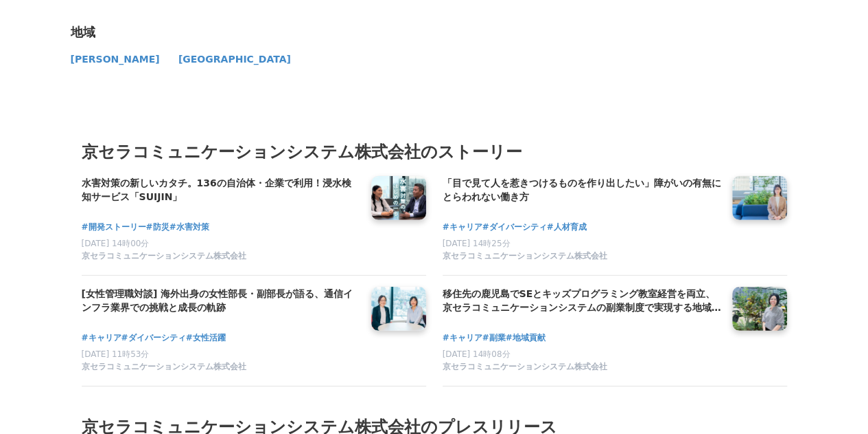  I want to click on a: 水害対策の新しいカタチ。136の自治体・企業で利用！浸水検知サービス「SUIJIN」, so click(221, 190).